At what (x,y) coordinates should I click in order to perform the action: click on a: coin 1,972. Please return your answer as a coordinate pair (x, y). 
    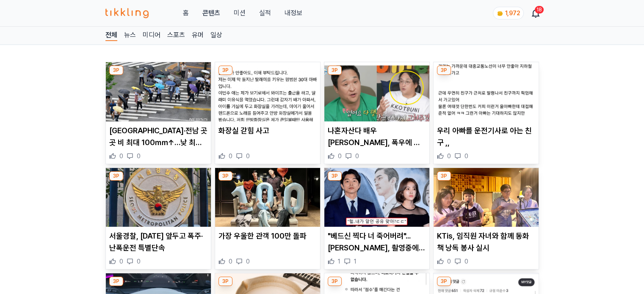
    Looking at the image, I should click on (507, 13).